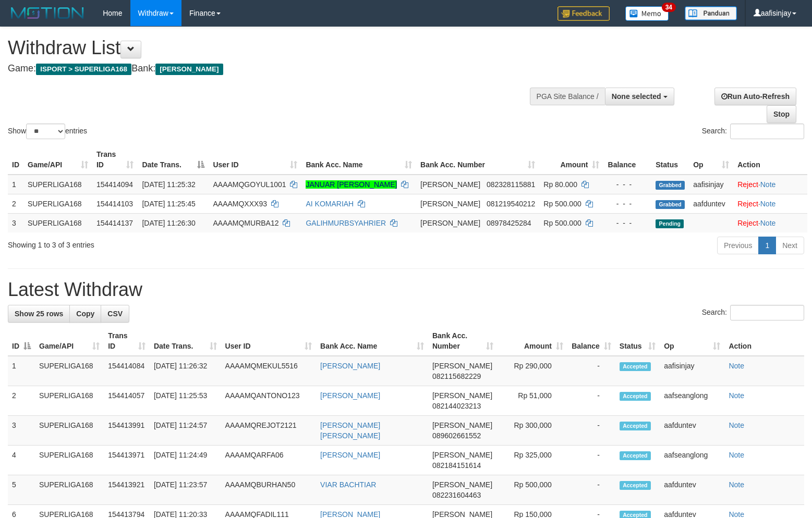 The width and height of the screenshot is (812, 518). Describe the element at coordinates (268, 460) in the screenshot. I see `td: AAAAMQARFA06` at that location.